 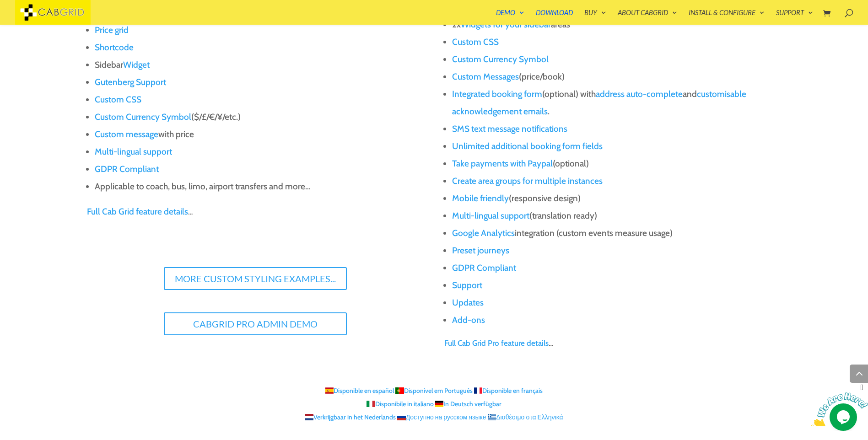 I want to click on a: Доступно на русском языке, so click(x=442, y=417).